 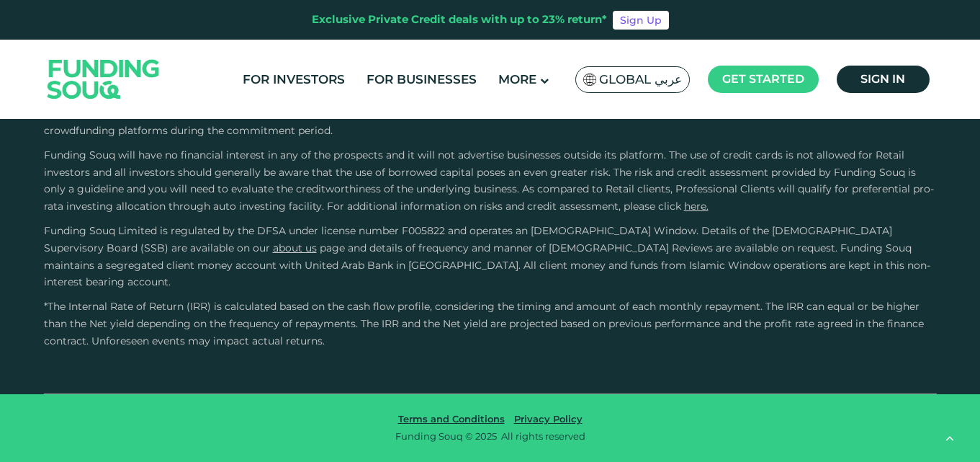 I want to click on div: Exclusive Private Credit deals with up to 23% return*, so click(x=460, y=19).